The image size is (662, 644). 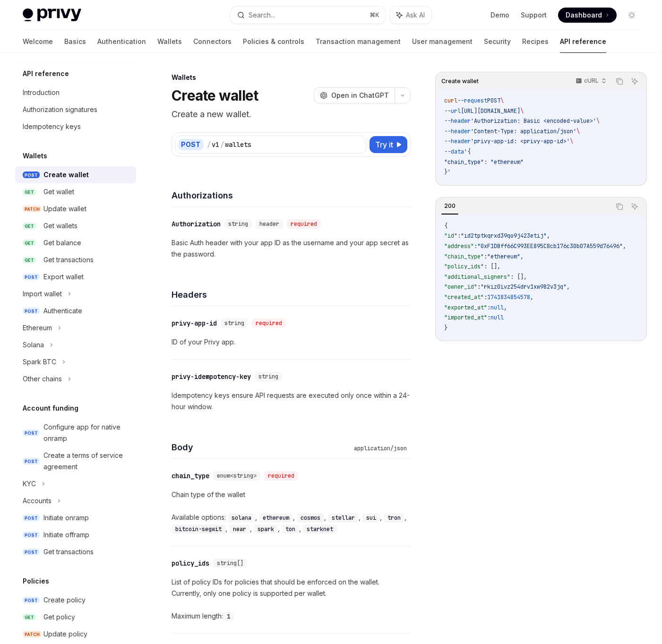 I want to click on a: API reference, so click(x=583, y=42).